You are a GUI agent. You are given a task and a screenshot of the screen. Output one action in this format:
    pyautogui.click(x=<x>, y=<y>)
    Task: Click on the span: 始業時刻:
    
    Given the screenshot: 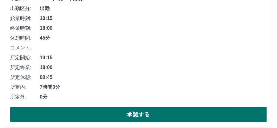 What is the action you would take?
    pyautogui.click(x=25, y=18)
    